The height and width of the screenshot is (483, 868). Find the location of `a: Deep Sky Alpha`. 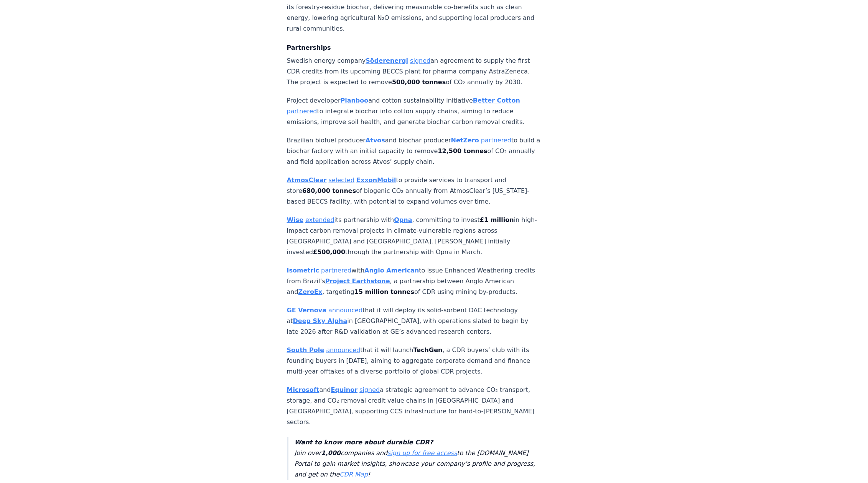

a: Deep Sky Alpha is located at coordinates (320, 321).